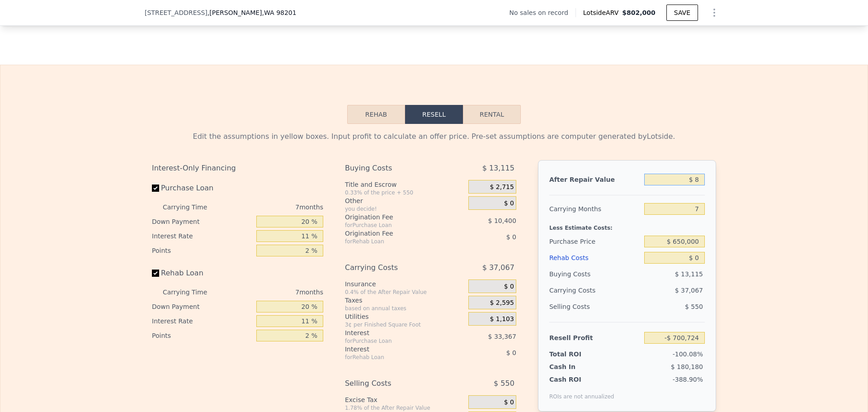 The image size is (868, 412). Describe the element at coordinates (501, 320) in the screenshot. I see `span: $ 1,103` at that location.